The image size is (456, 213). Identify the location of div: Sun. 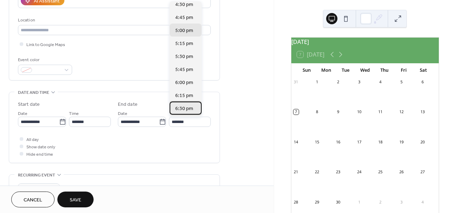
(307, 70).